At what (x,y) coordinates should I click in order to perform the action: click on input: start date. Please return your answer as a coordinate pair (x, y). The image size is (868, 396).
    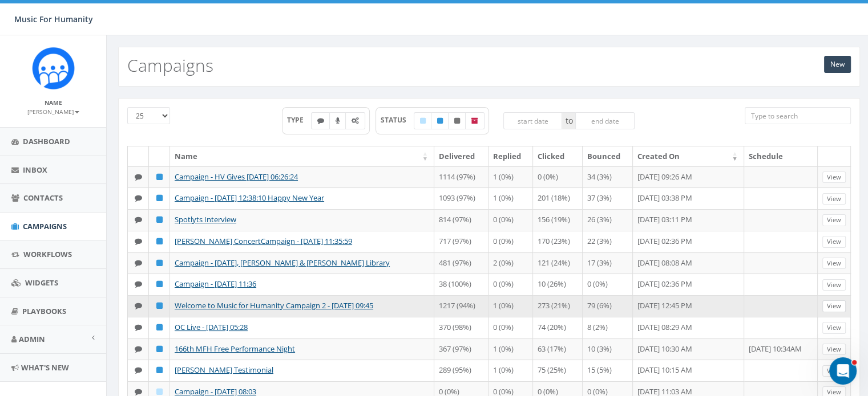
    Looking at the image, I should click on (533, 121).